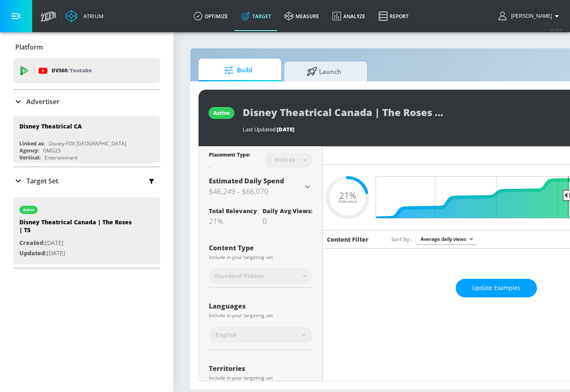 Image resolution: width=570 pixels, height=392 pixels. What do you see at coordinates (496, 288) in the screenshot?
I see `span: Update Examples` at bounding box center [496, 288].